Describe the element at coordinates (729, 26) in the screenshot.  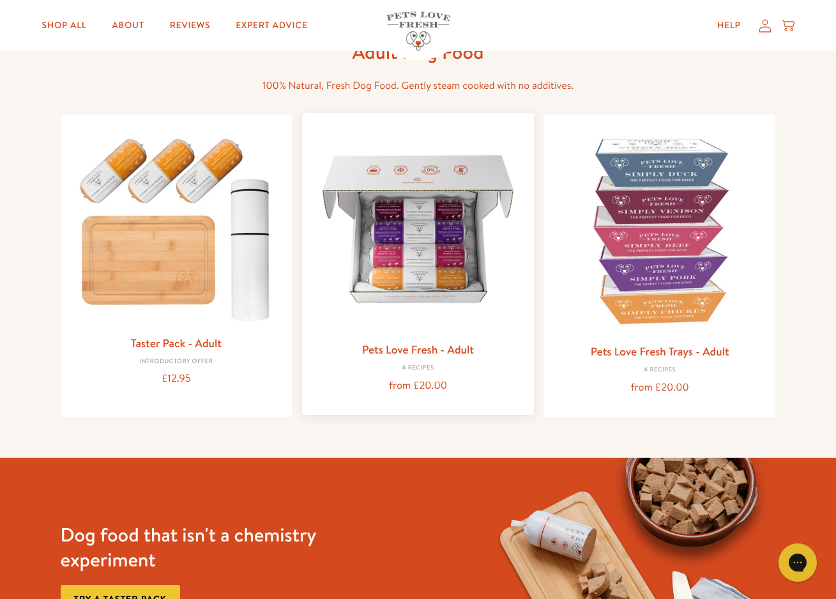
I see `a: Help` at that location.